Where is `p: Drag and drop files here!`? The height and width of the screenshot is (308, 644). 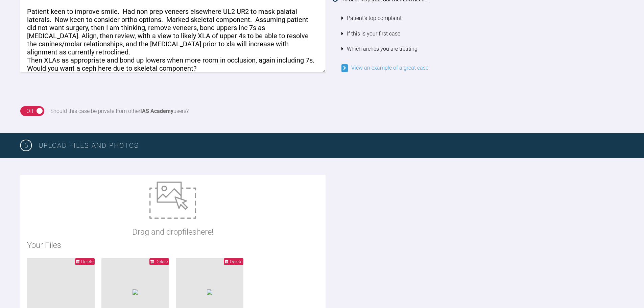 p: Drag and drop files here! is located at coordinates (172, 232).